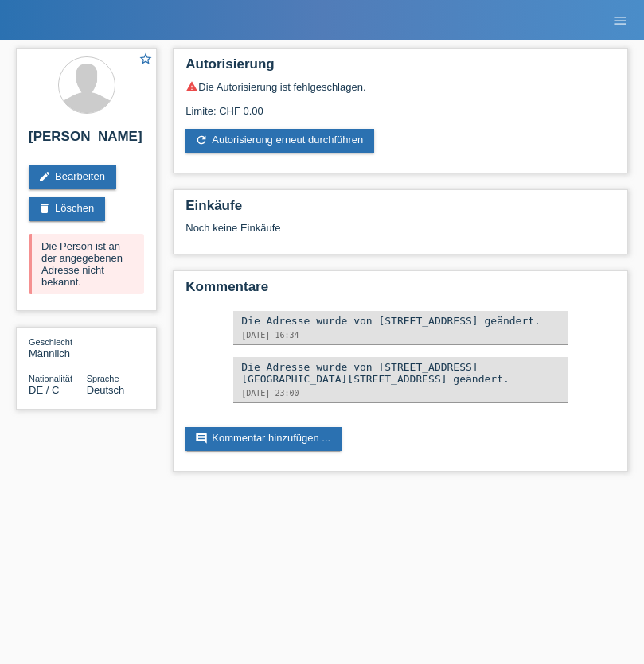  I want to click on i: delete, so click(44, 208).